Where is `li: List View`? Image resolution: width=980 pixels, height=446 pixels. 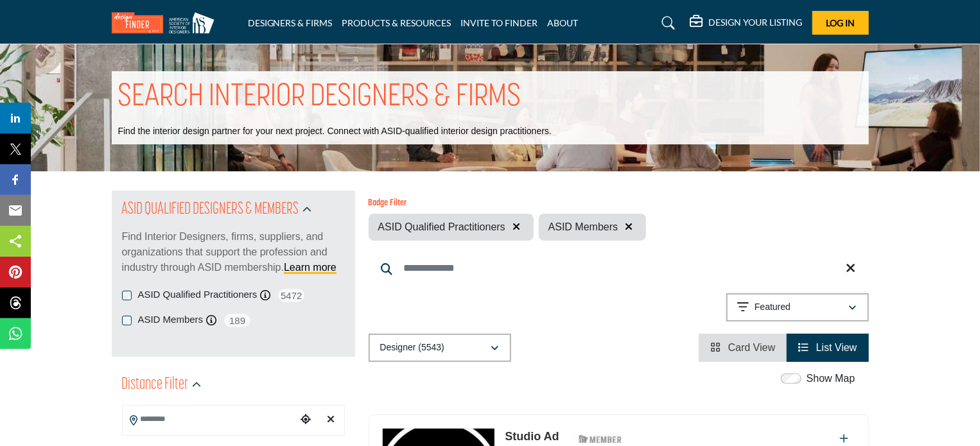
li: List View is located at coordinates (827, 348).